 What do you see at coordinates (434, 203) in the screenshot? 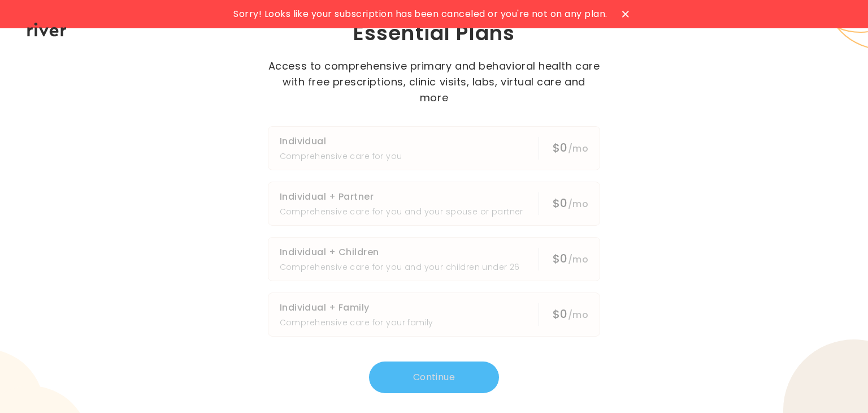
I see `button: Individual + PartnerComprehensive care for you and your spouse or partner$0/mo` at bounding box center [434, 203].